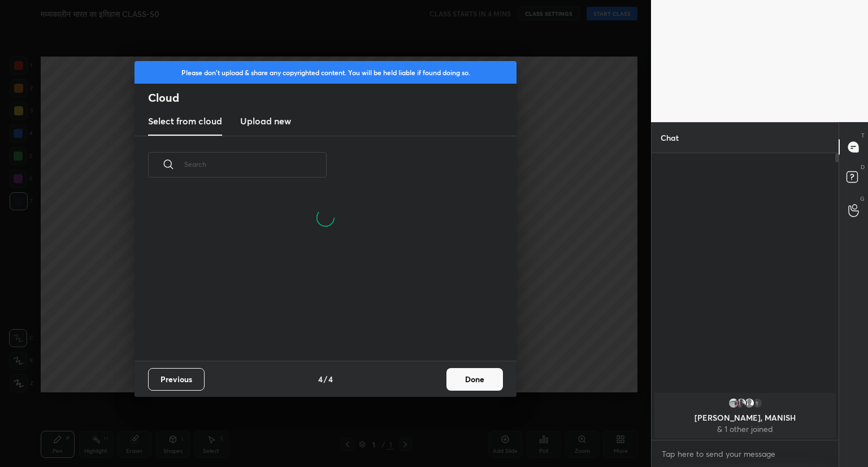 This screenshot has height=467, width=868. What do you see at coordinates (745, 416) in the screenshot?
I see `div: grid` at bounding box center [745, 416].